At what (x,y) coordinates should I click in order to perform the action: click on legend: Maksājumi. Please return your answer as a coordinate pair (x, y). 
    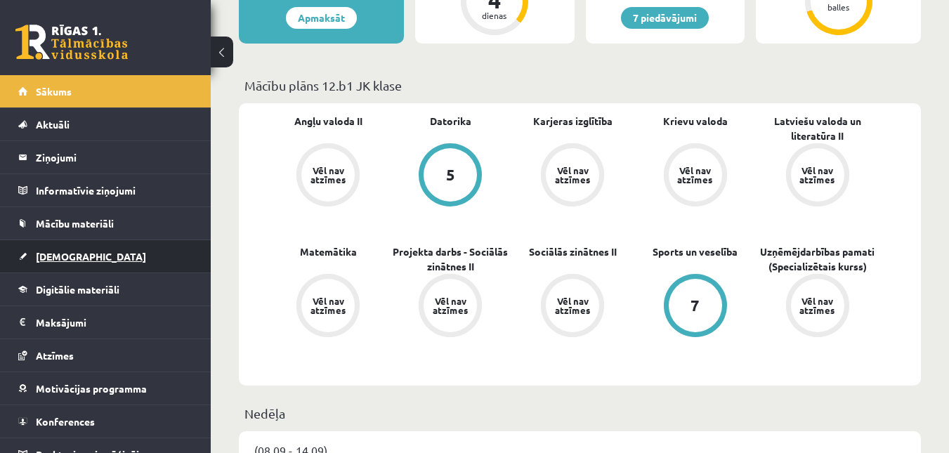
    Looking at the image, I should click on (114, 322).